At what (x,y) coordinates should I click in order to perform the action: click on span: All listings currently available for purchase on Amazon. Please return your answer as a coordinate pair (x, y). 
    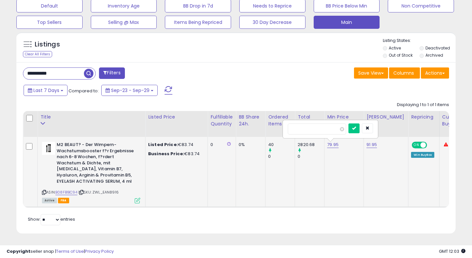
    Looking at the image, I should click on (50, 201).